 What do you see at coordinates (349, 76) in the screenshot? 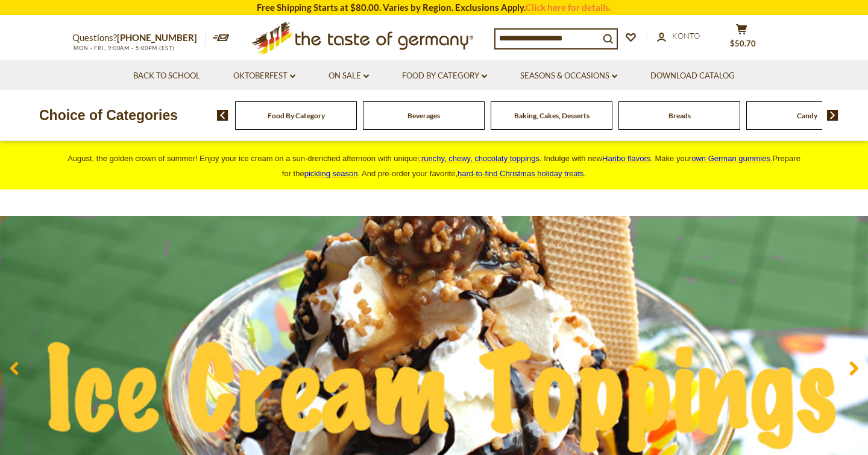
I see `a: On Sale` at bounding box center [349, 76].